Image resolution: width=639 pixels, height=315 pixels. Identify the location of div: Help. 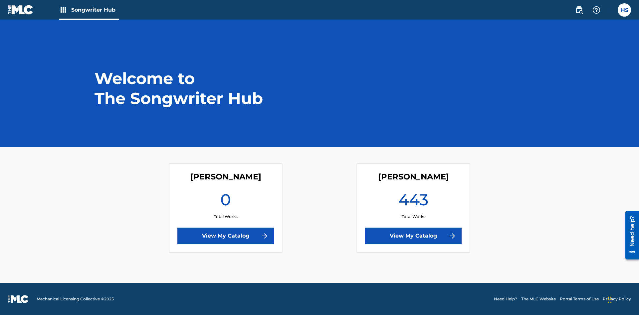
(596, 10).